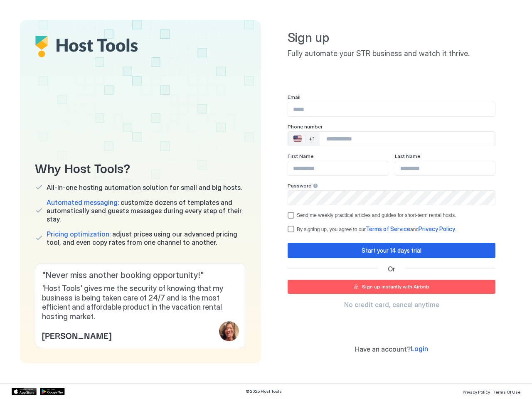 This screenshot has height=399, width=532. I want to click on a: Terms Of Use, so click(506, 391).